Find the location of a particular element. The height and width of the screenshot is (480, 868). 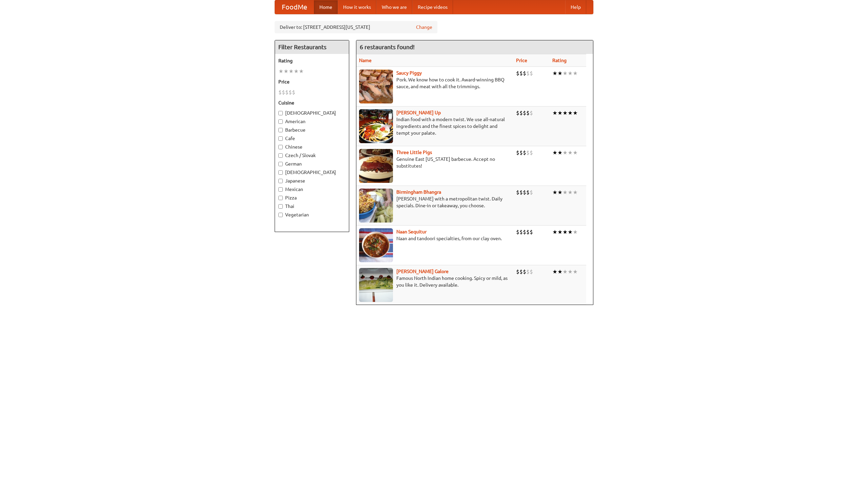

img: littlepigs.jpg is located at coordinates (376, 166).